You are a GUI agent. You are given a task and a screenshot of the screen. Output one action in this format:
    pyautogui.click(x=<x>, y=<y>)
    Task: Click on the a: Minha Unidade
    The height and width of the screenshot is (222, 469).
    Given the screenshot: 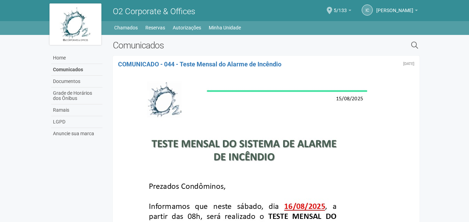 What is the action you would take?
    pyautogui.click(x=225, y=28)
    